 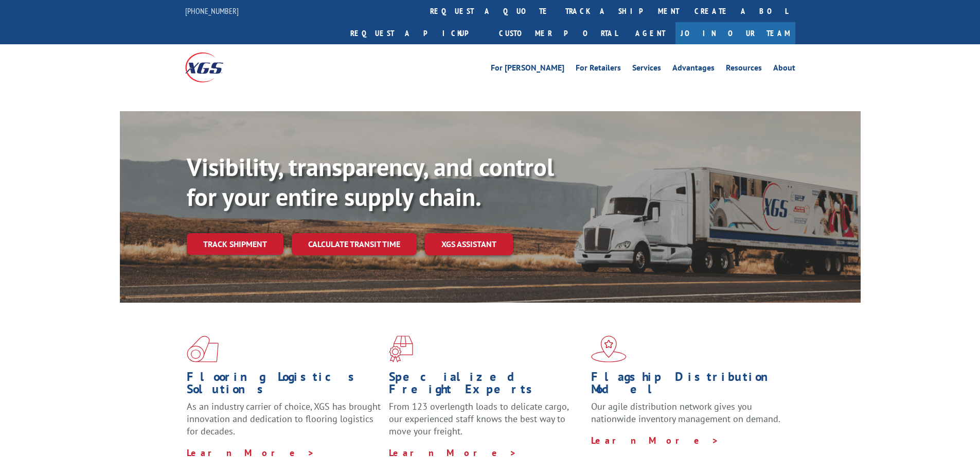 I want to click on a: Request a pickup, so click(x=417, y=33).